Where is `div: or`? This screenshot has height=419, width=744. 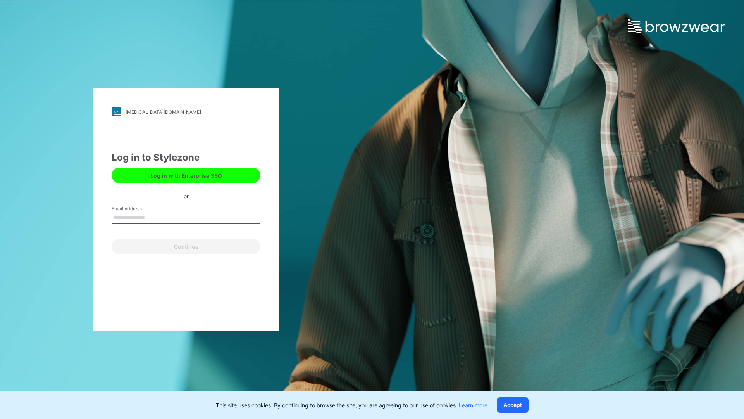
div: or is located at coordinates (186, 195).